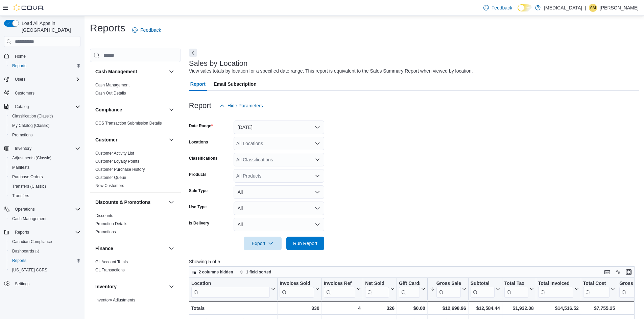  I want to click on div: Invoices Ref, so click(339, 284).